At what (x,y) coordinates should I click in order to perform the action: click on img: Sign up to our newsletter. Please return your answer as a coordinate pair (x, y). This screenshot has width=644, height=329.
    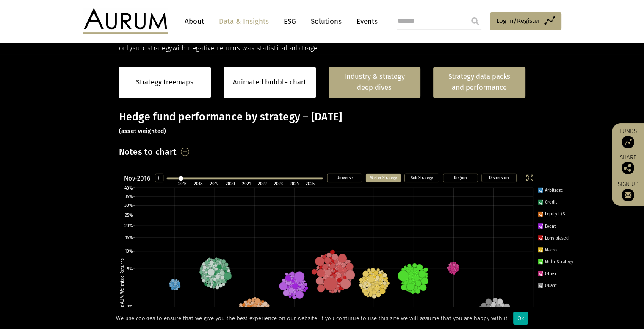
    Looking at the image, I should click on (628, 195).